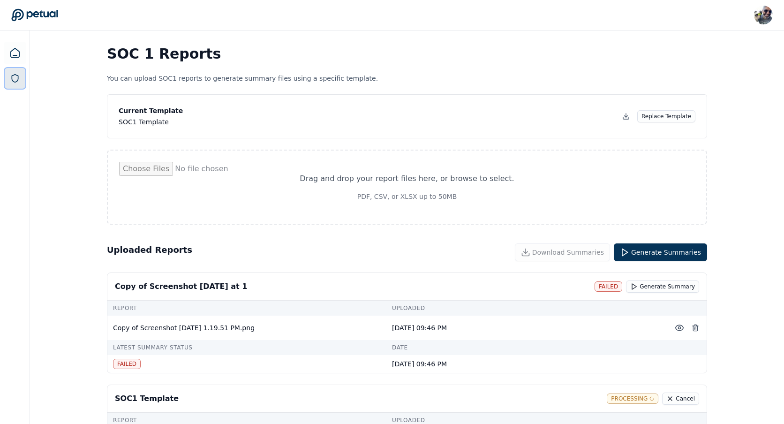  What do you see at coordinates (663, 287) in the screenshot?
I see `button: Generate Summary` at bounding box center [663, 287].